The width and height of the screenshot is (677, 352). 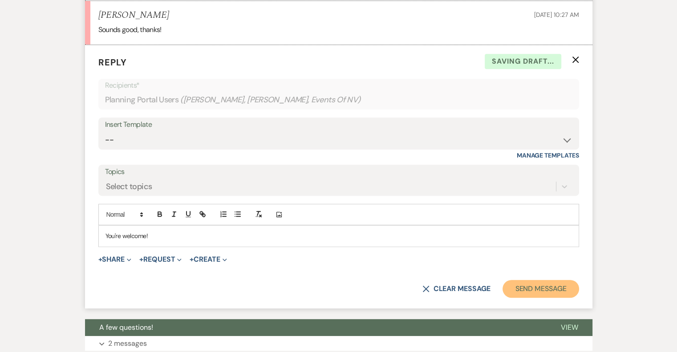 I want to click on label: Topics, so click(x=339, y=172).